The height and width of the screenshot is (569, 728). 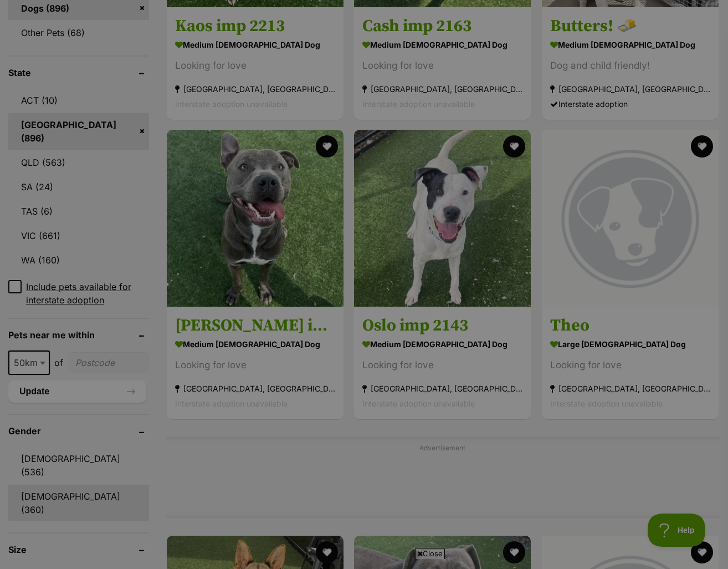 What do you see at coordinates (108, 362) in the screenshot?
I see `input: postcode` at bounding box center [108, 362].